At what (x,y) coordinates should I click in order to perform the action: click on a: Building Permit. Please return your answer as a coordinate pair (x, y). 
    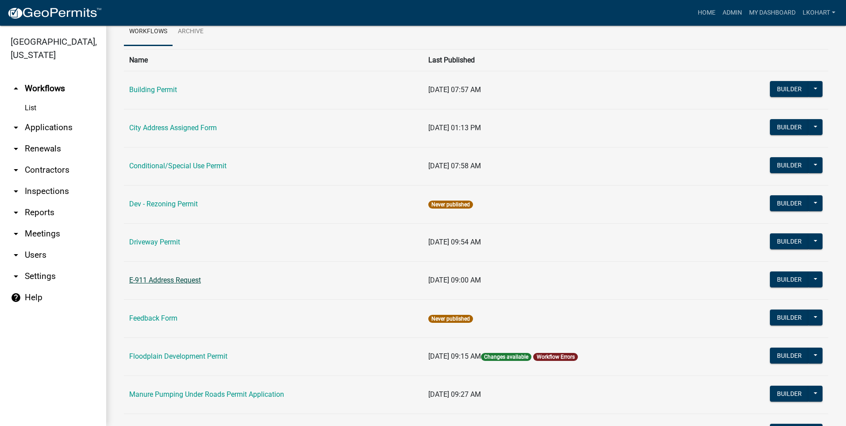
    Looking at the image, I should click on (153, 89).